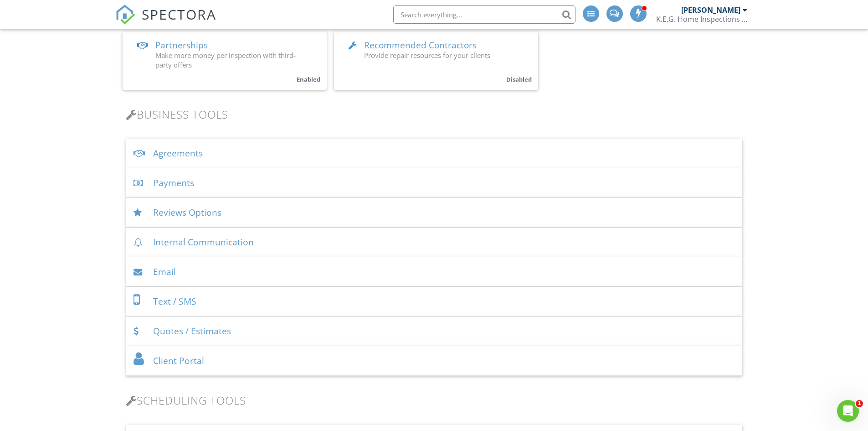 The height and width of the screenshot is (431, 868). Describe the element at coordinates (434, 212) in the screenshot. I see `div: Reviews Options` at that location.